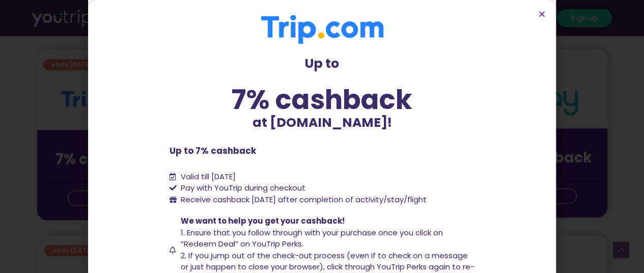 This screenshot has width=644, height=273. What do you see at coordinates (323, 64) in the screenshot?
I see `p: Up to` at bounding box center [323, 64].